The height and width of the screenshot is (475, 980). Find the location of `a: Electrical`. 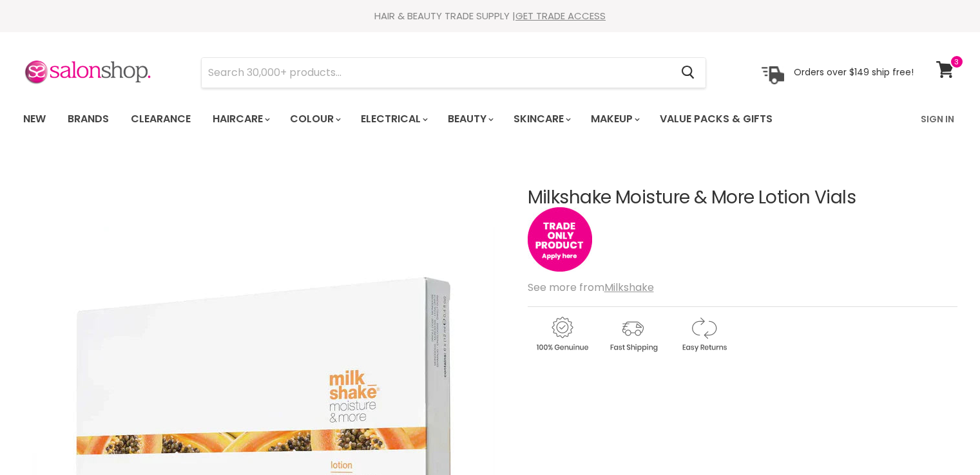

a: Electrical is located at coordinates (393, 119).